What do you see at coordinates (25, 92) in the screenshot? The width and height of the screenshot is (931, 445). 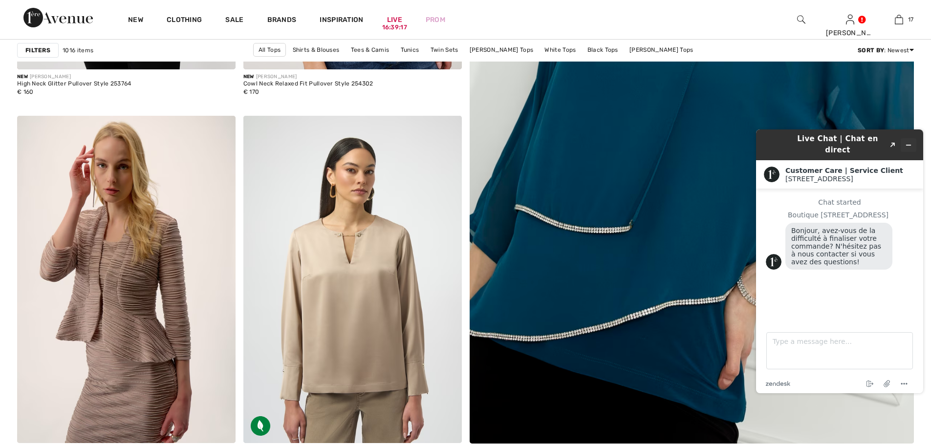 I see `span: € 160` at bounding box center [25, 92].